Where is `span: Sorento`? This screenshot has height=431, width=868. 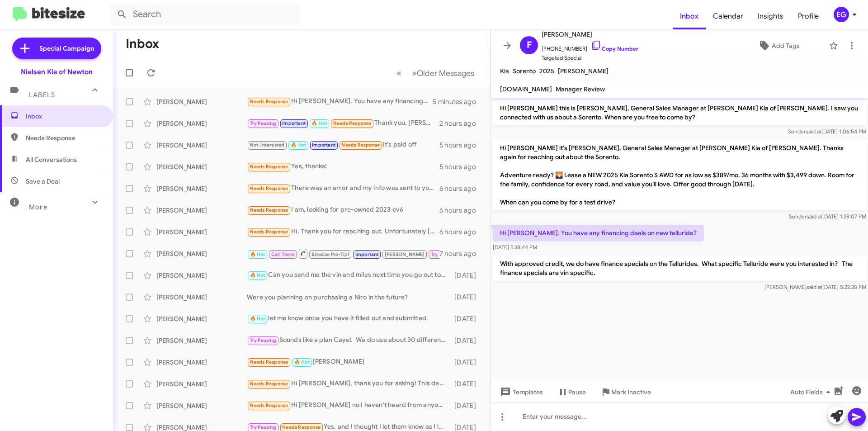 span: Sorento is located at coordinates (524, 71).